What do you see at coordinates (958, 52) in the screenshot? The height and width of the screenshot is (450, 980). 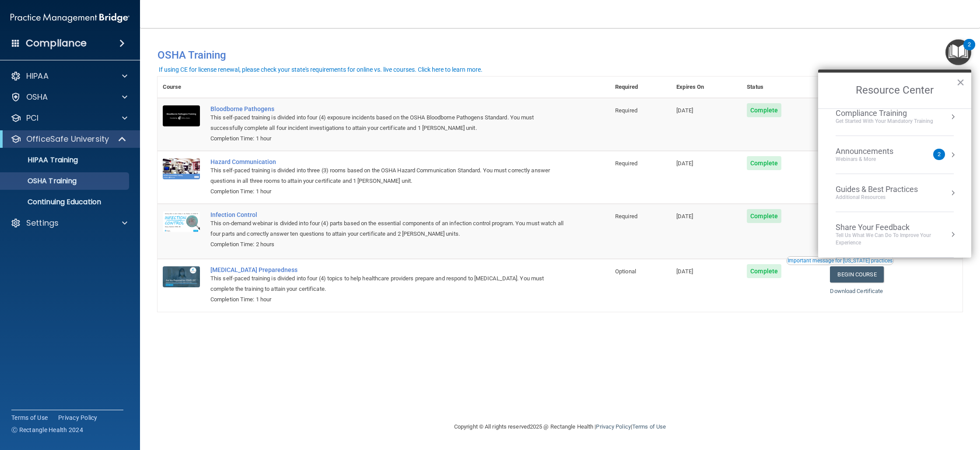 I see `button: Open Resource Center, 2 new notifications` at bounding box center [958, 52].